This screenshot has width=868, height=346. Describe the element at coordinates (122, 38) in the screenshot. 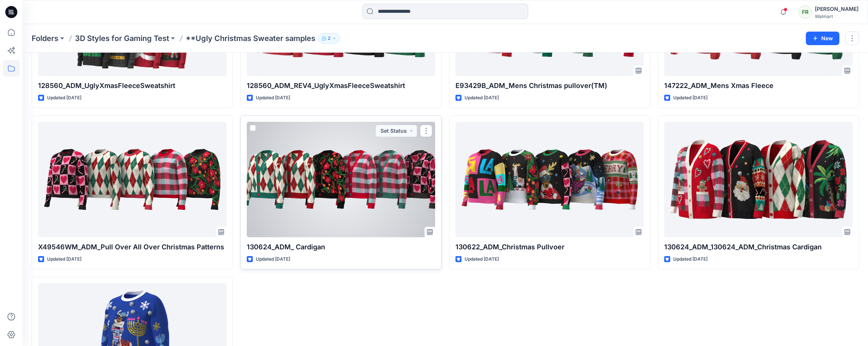

I see `a: 3D Styles for Gaming Test` at that location.